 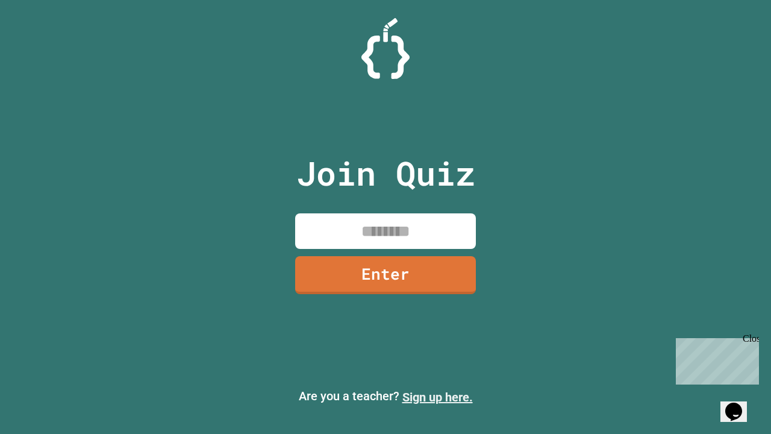 I want to click on div: Chat with us now!Close, so click(x=44, y=40).